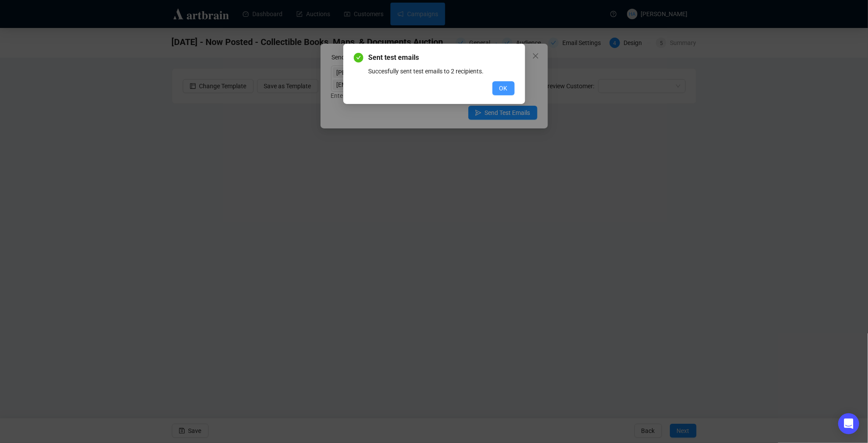 The width and height of the screenshot is (868, 443). I want to click on div: Succesfully sent test emails to 2 recipients., so click(442, 71).